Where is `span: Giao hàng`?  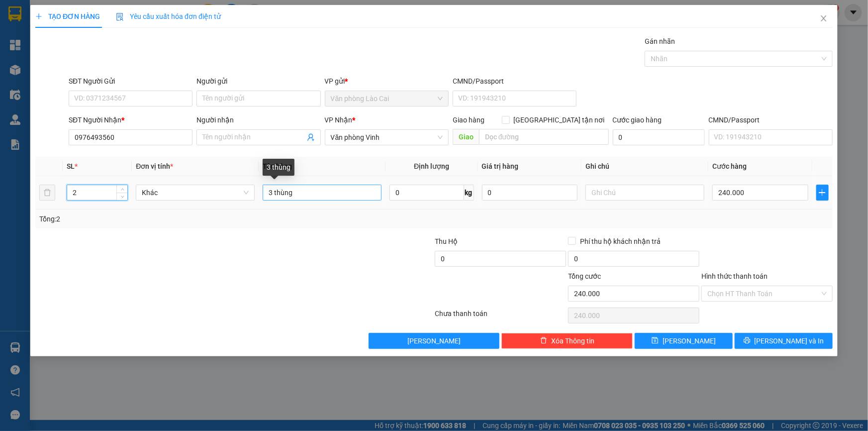 span: Giao hàng is located at coordinates (469, 120).